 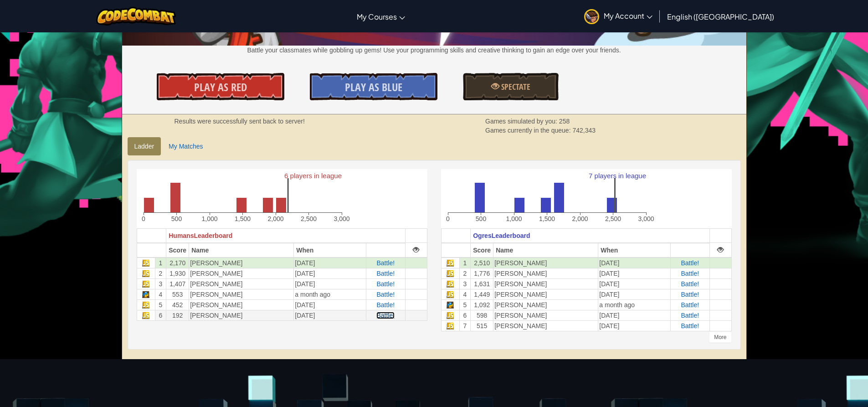 What do you see at coordinates (634, 250) in the screenshot?
I see `th: When` at bounding box center [634, 250].